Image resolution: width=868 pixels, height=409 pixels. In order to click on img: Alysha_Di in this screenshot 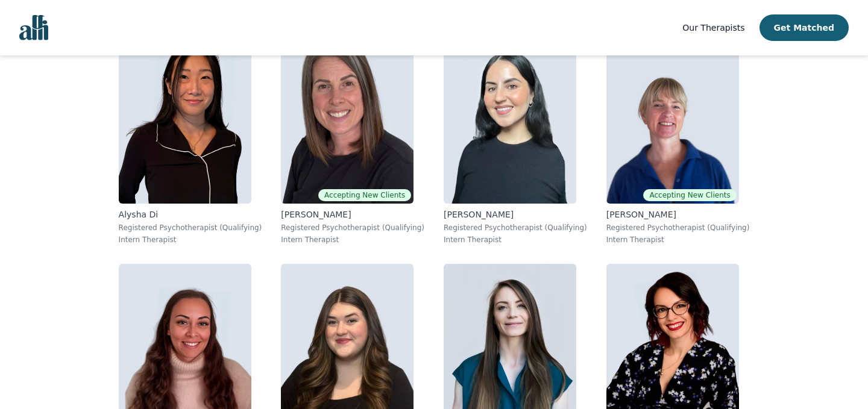, I will do `click(185, 117)`.